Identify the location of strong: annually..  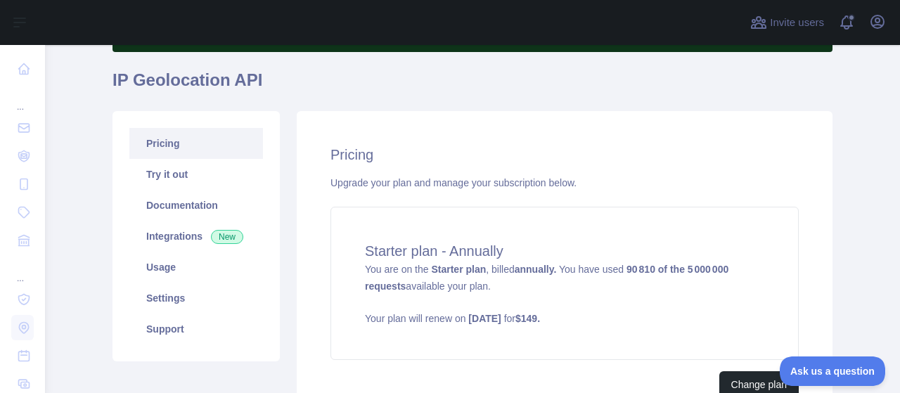
(536, 269).